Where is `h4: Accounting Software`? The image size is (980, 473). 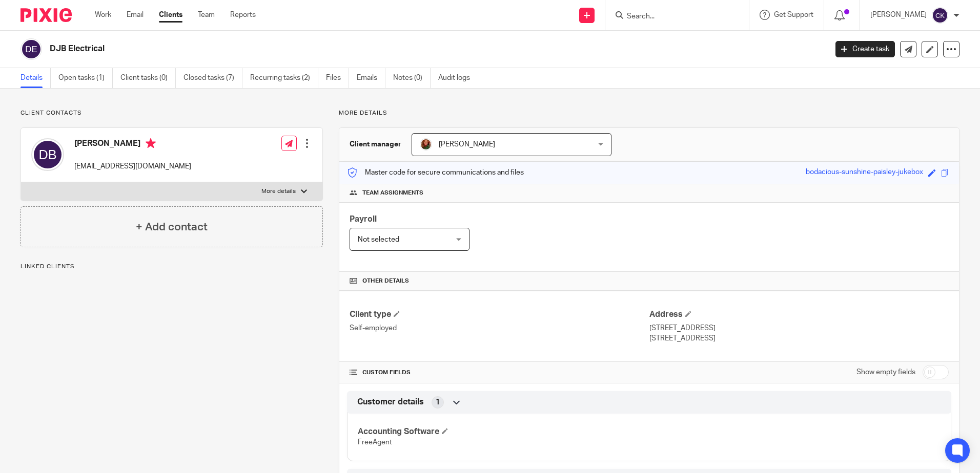 h4: Accounting Software is located at coordinates (503, 432).